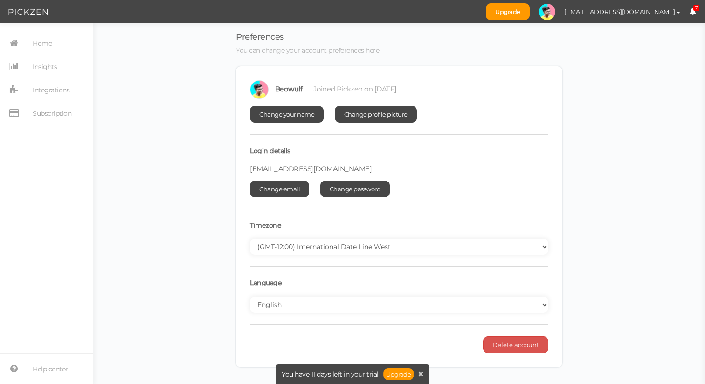 Image resolution: width=705 pixels, height=384 pixels. What do you see at coordinates (376, 114) in the screenshot?
I see `span: Change profile picture` at bounding box center [376, 114].